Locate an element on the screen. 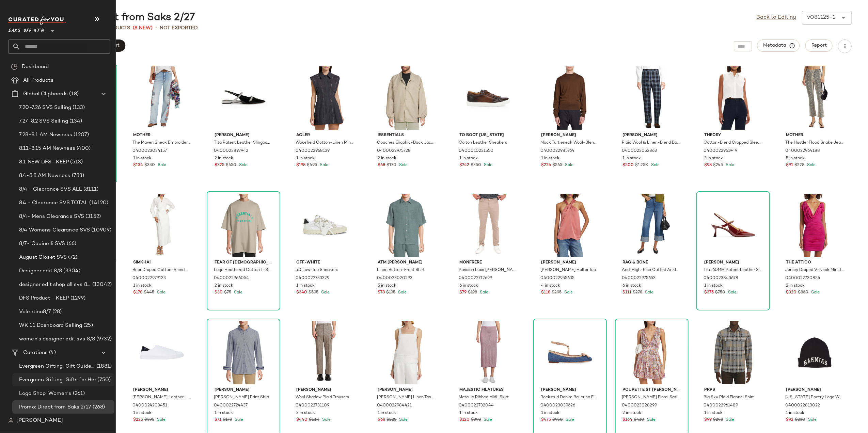 The width and height of the screenshot is (868, 433). span: $230 is located at coordinates (800, 420).